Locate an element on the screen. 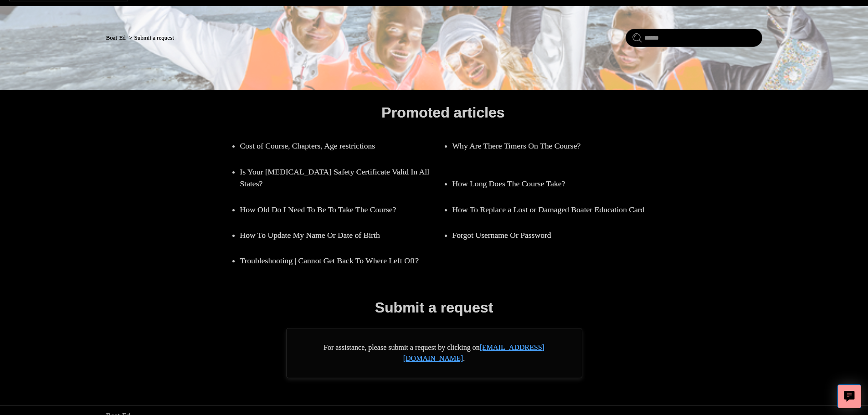  button: Live chat is located at coordinates (849, 397).